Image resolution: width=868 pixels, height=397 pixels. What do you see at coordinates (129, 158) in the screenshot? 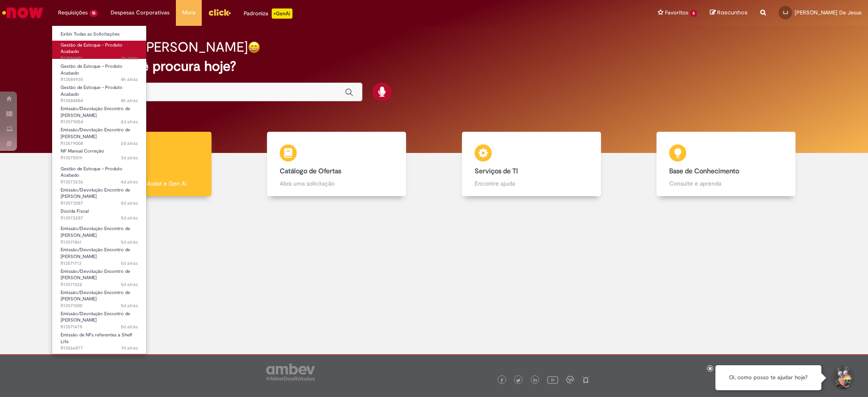
I see `time: 29/09/2025 09:59:29` at bounding box center [129, 158].